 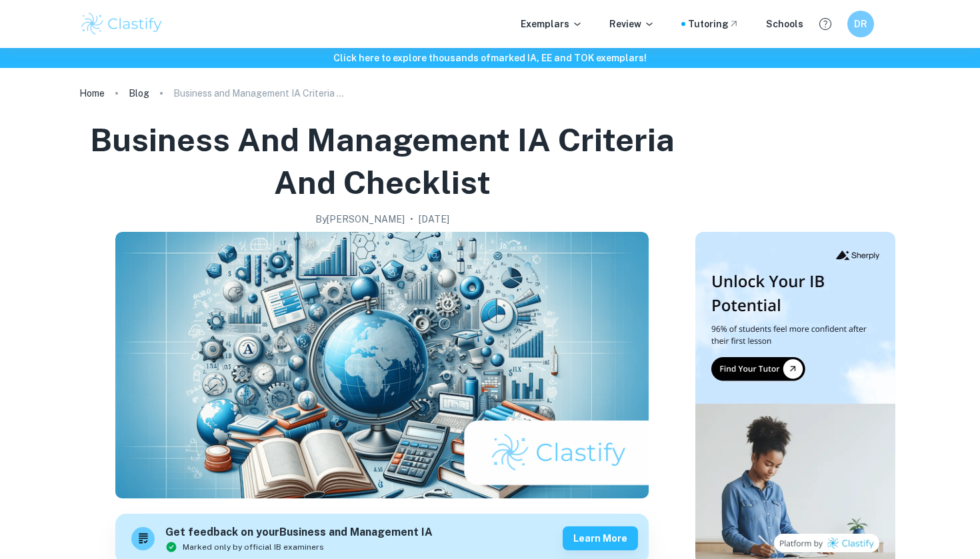 I want to click on h6: Click here to explore thousands of marked IA, EE and TOK exemplars !, so click(x=490, y=58).